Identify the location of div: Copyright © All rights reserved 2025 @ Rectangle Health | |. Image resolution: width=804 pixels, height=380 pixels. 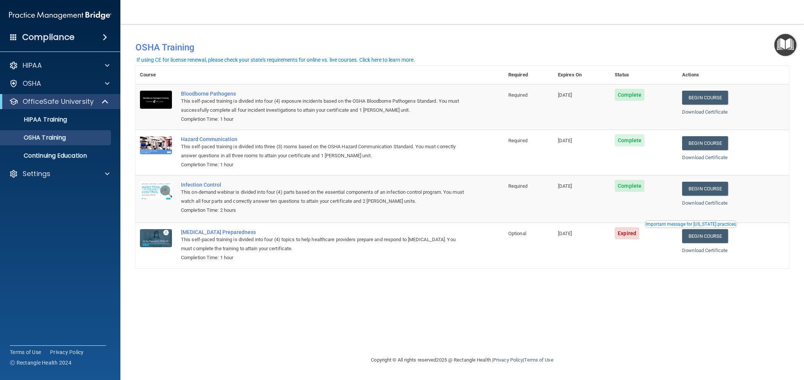
(462, 360).